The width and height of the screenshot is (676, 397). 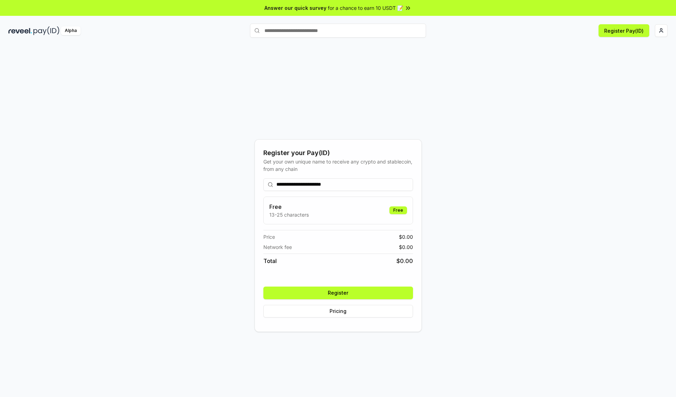 What do you see at coordinates (20, 31) in the screenshot?
I see `img: reveel_dark` at bounding box center [20, 31].